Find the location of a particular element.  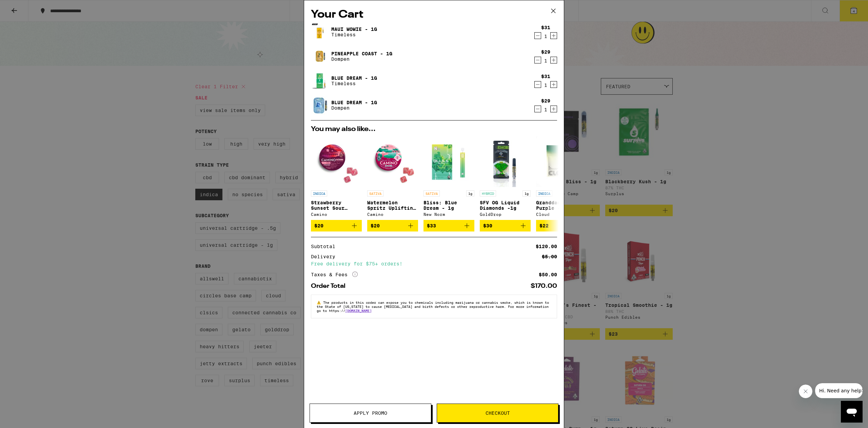

p: SFV OG Liquid Diamonds -1g is located at coordinates (505, 205).